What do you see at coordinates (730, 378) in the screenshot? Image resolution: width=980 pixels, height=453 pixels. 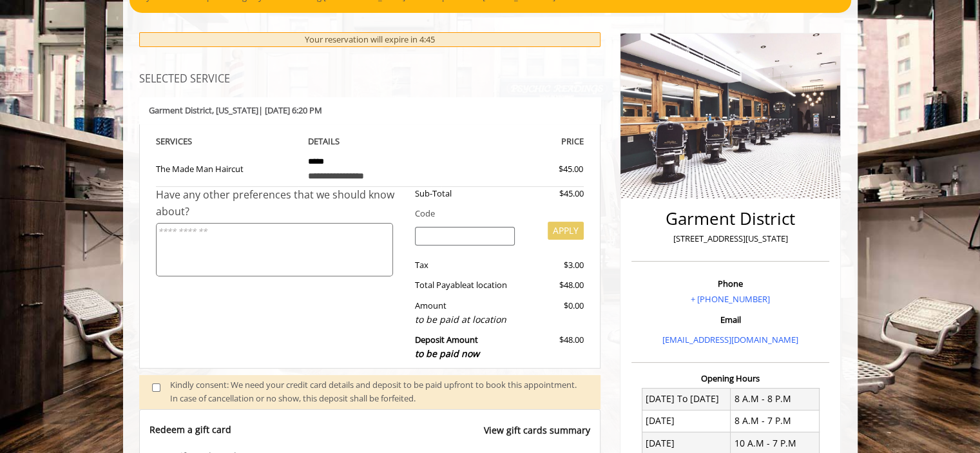 I see `h3: Opening Hours` at bounding box center [730, 378].